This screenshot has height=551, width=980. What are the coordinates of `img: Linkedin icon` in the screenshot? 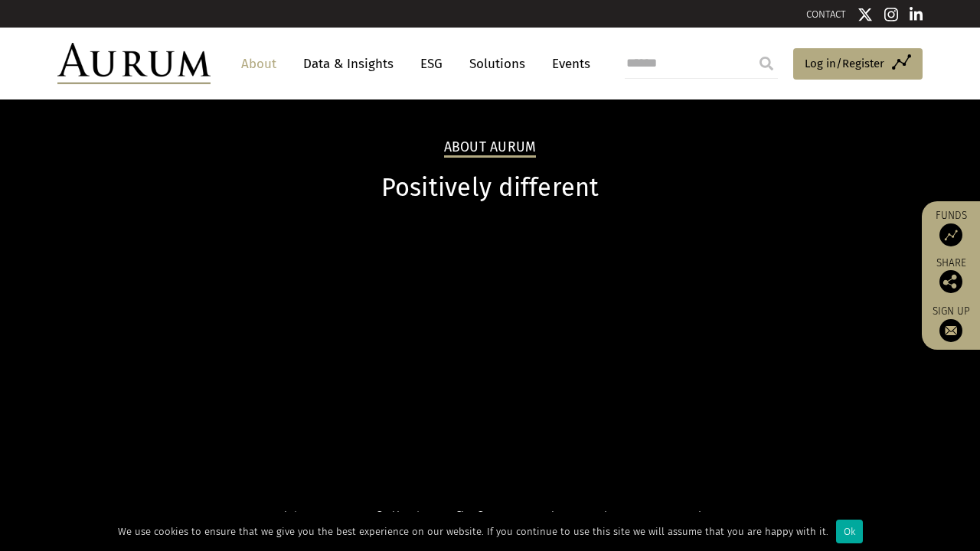 It's located at (916, 15).